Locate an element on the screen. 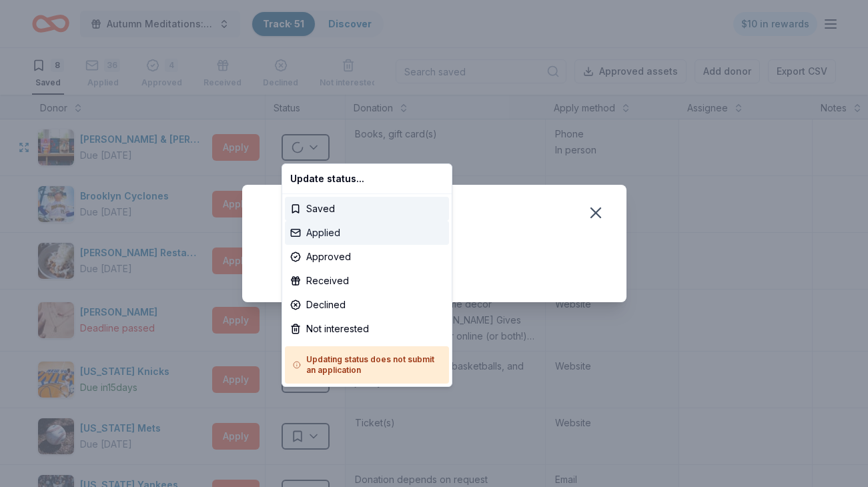  div: Not interested is located at coordinates (367, 329).